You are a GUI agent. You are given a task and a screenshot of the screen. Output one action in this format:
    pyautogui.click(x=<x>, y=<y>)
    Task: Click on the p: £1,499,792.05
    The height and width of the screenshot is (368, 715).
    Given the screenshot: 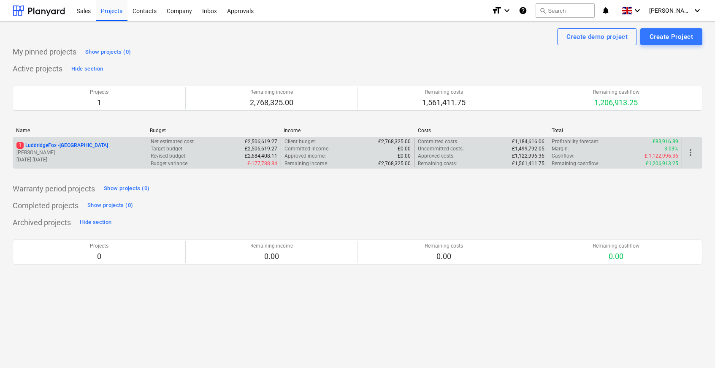 What is the action you would take?
    pyautogui.click(x=528, y=149)
    